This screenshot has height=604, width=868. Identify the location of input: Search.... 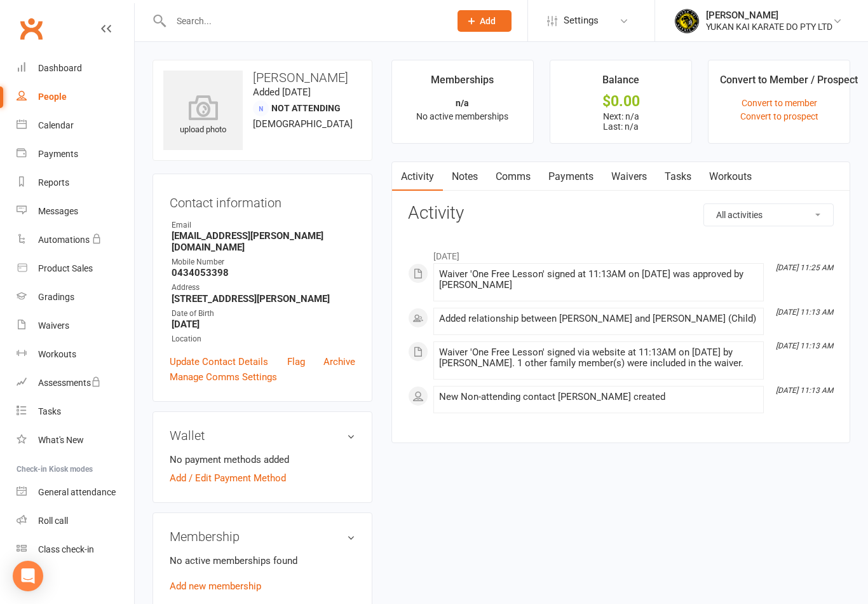
(303, 21).